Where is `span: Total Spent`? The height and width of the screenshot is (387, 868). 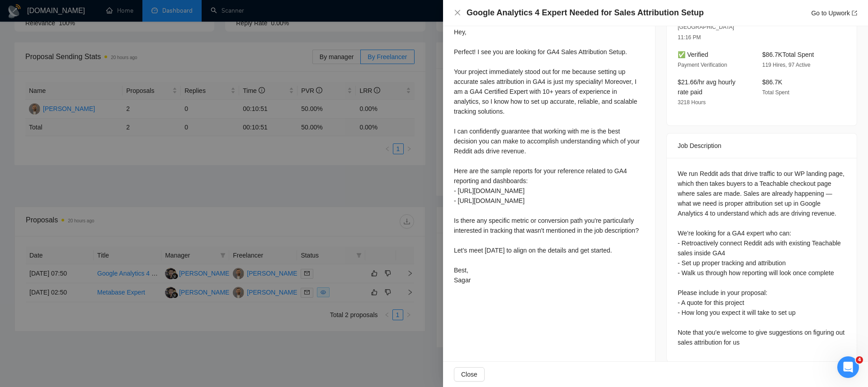
span: Total Spent is located at coordinates (775, 92).